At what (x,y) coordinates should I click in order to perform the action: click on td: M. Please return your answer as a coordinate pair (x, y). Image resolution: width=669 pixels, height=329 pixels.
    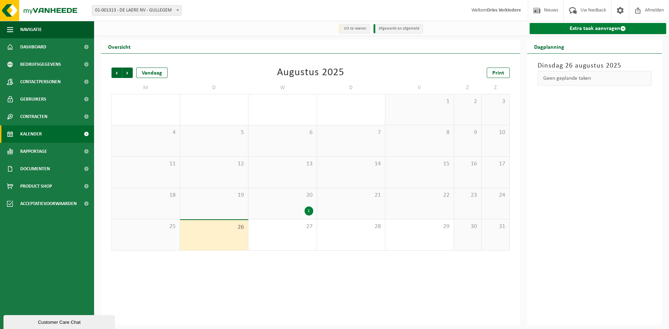
    Looking at the image, I should click on (146, 88).